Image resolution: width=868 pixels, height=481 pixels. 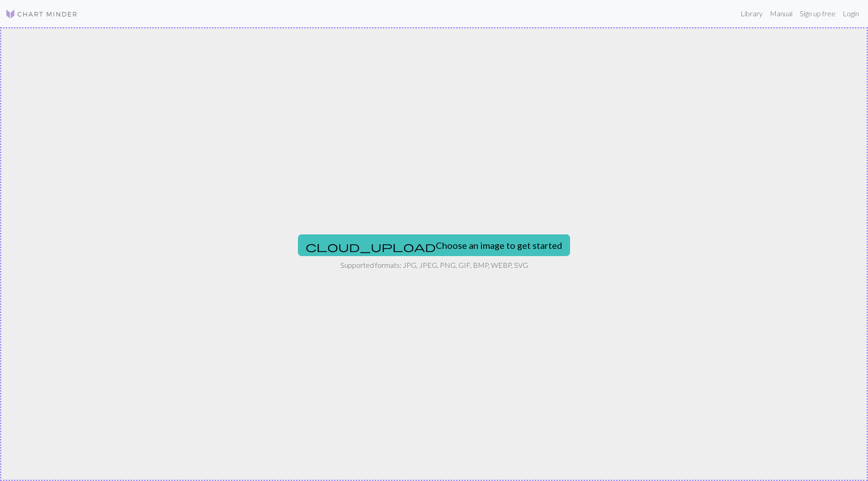 What do you see at coordinates (434, 245) in the screenshot?
I see `button: Choose an image to get started` at bounding box center [434, 245].